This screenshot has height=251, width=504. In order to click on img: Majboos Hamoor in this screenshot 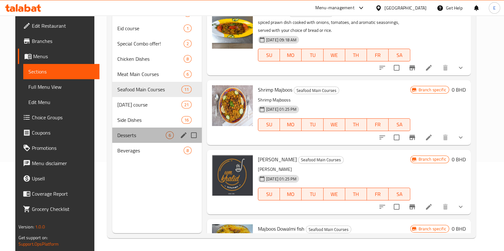, I will do `click(232, 176)`.